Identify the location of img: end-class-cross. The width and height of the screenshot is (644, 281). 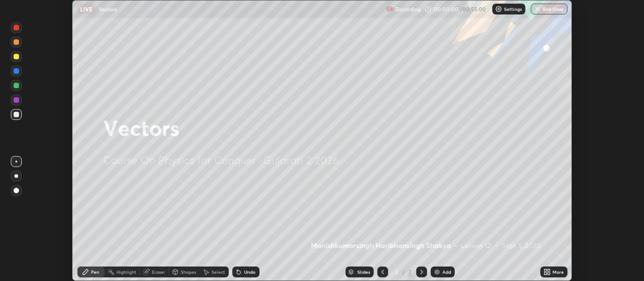
(538, 9).